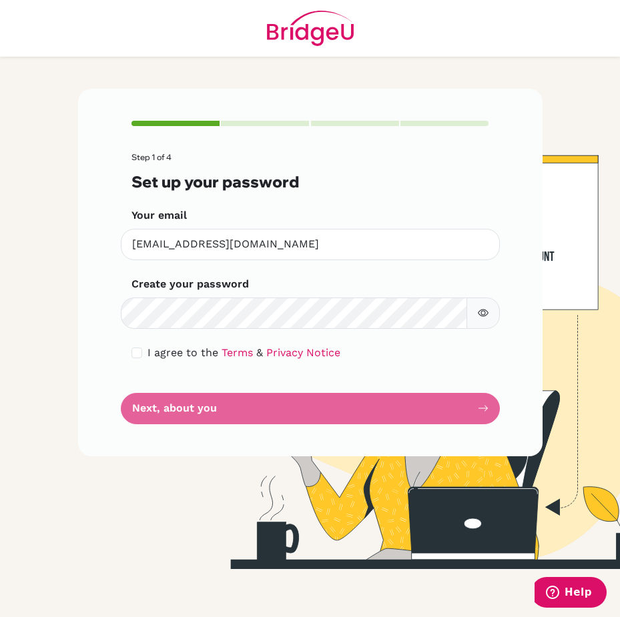 Image resolution: width=620 pixels, height=617 pixels. Describe the element at coordinates (310, 182) in the screenshot. I see `h3: Set up your password` at that location.